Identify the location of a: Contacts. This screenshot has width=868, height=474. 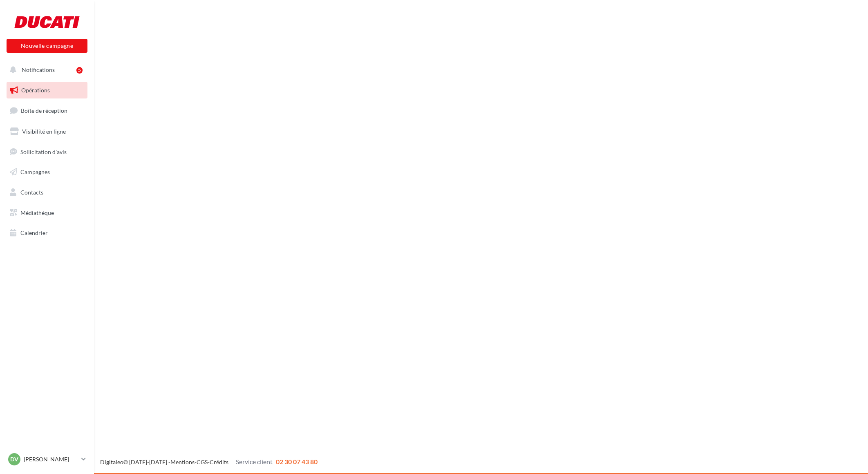
(47, 192).